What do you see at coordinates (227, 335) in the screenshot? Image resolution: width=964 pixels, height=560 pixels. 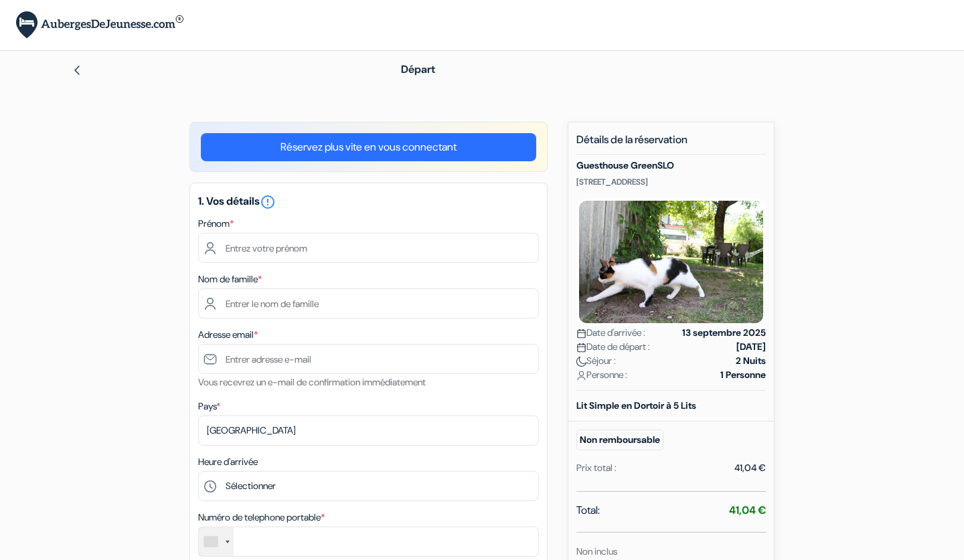 I see `label: Adresse email` at bounding box center [227, 335].